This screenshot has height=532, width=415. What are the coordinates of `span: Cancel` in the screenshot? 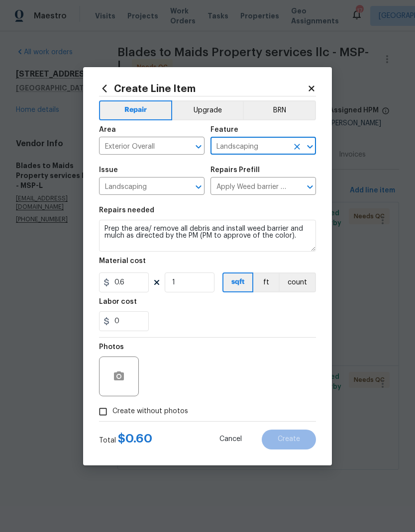 It's located at (230, 439).